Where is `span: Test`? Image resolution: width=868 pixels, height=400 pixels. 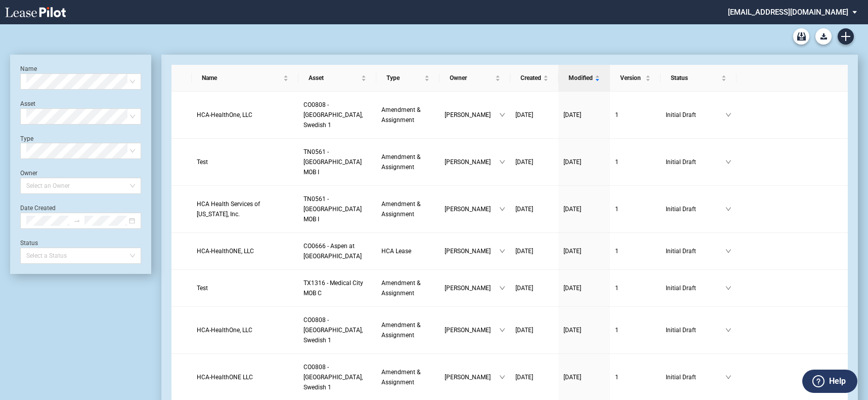
span: Test is located at coordinates (202, 288).